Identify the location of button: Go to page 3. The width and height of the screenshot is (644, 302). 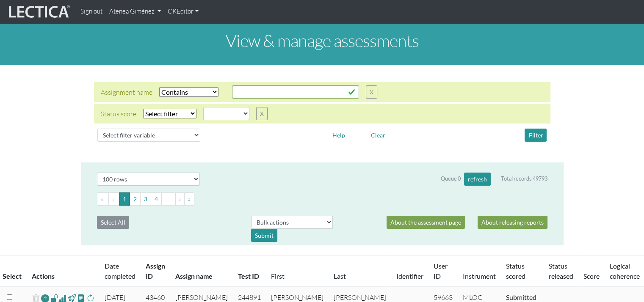
(146, 199).